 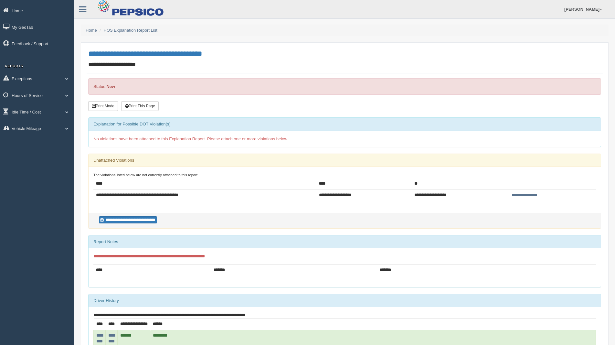 I want to click on div: Unattached Violations, so click(x=344, y=160).